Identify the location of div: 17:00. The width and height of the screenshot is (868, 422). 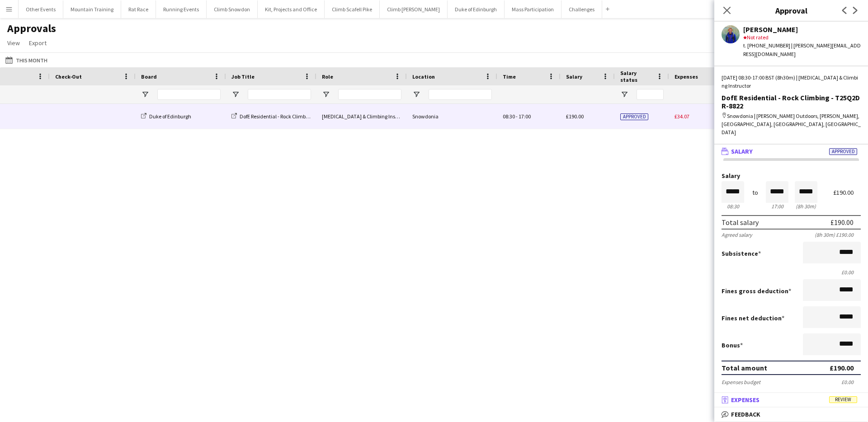
(777, 206).